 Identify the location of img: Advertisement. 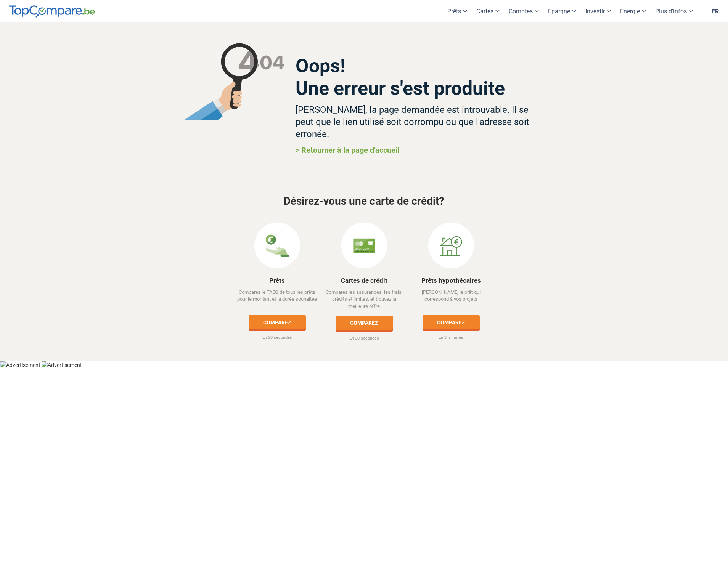
(61, 365).